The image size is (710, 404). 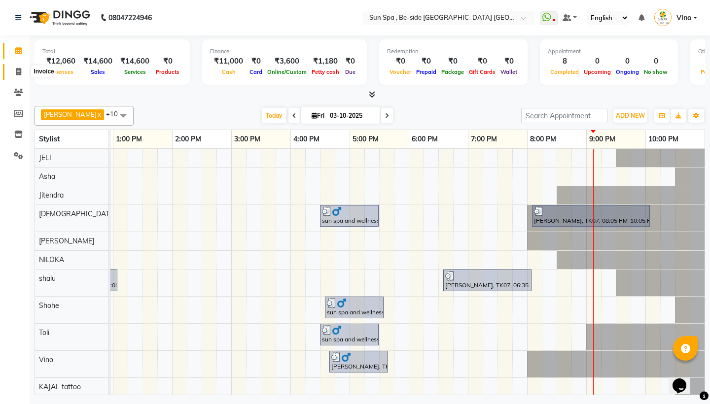 What do you see at coordinates (47, 279) in the screenshot?
I see `span: shalu` at bounding box center [47, 279].